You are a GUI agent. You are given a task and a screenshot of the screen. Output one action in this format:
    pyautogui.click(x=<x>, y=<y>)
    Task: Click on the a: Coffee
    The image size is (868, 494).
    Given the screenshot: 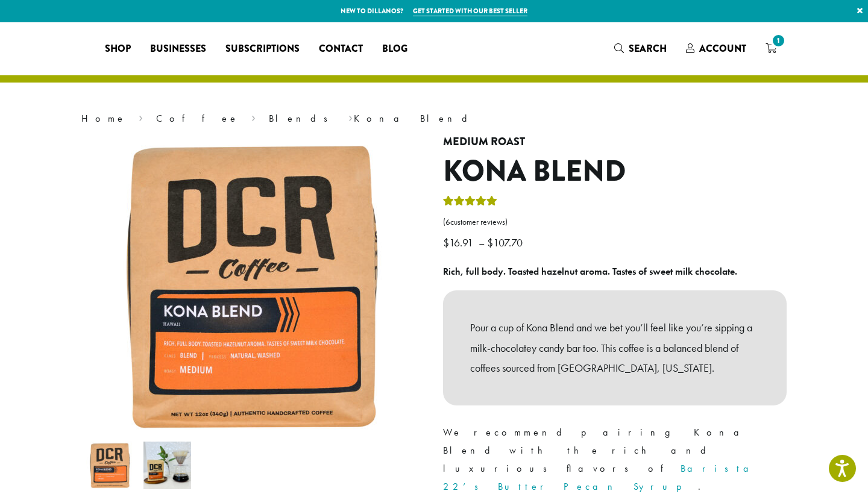 What is the action you would take?
    pyautogui.click(x=197, y=118)
    